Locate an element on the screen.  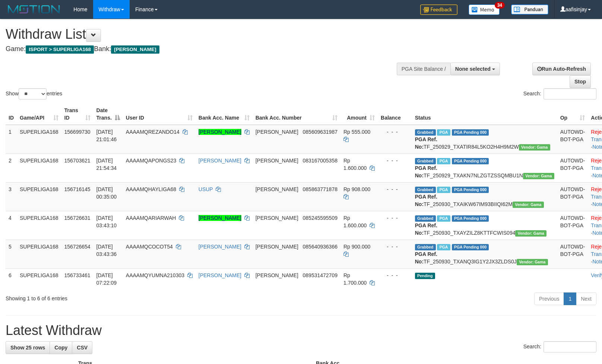
span: Rp 555.000 is located at coordinates (357, 132).